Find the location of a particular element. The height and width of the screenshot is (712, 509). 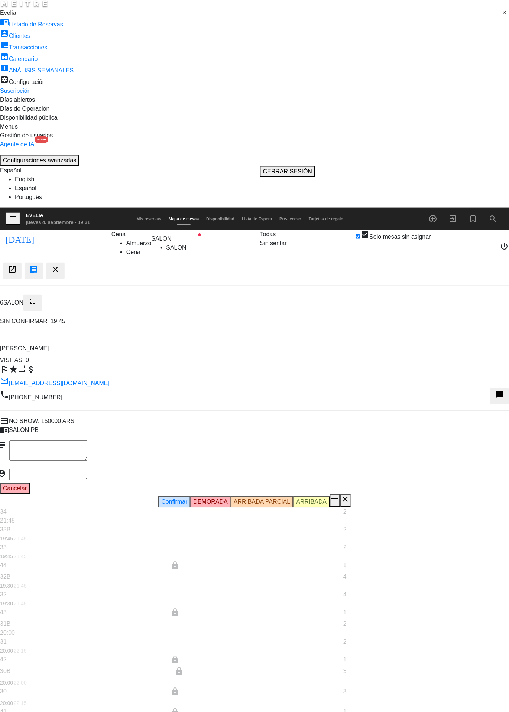

button: ARRIBADA is located at coordinates (311, 502).